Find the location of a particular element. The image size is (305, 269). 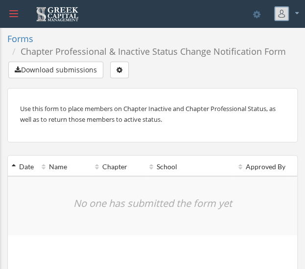

p: Use this form to place members on Chapter Inactive and Chapter Professional Status, as well as to... is located at coordinates (152, 114).